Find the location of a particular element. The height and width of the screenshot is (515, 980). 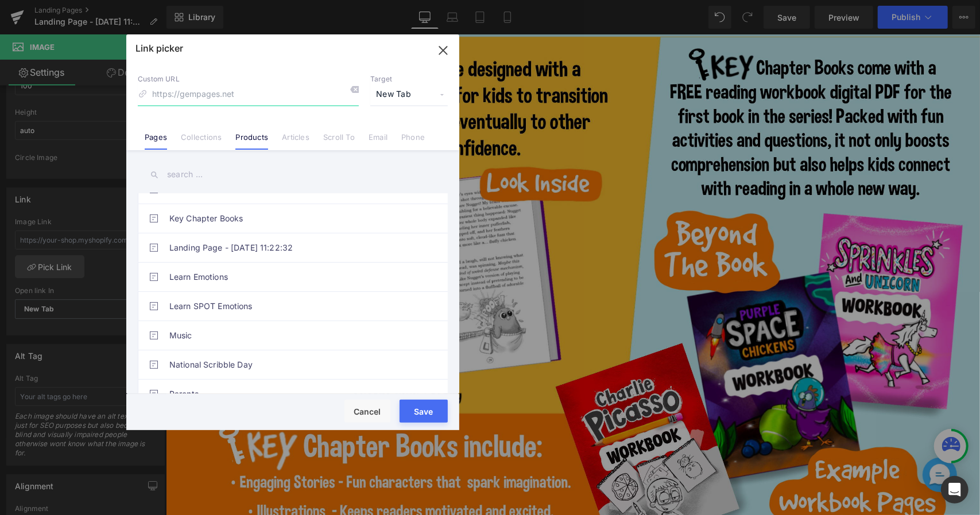

a: Pages is located at coordinates (155, 141).